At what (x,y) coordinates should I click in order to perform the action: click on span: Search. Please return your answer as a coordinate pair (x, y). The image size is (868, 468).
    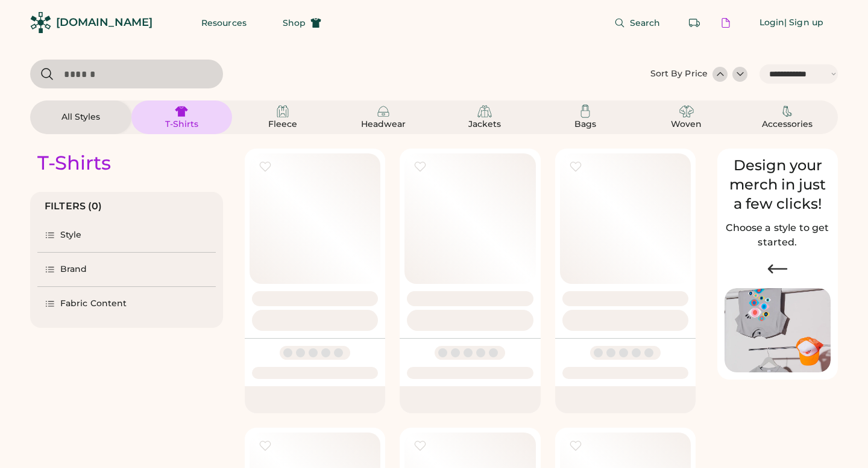
    Looking at the image, I should click on (645, 23).